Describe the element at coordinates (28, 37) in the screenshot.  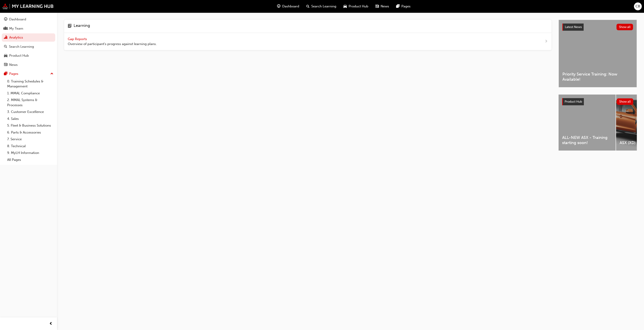
I see `a: Analytics` at that location.